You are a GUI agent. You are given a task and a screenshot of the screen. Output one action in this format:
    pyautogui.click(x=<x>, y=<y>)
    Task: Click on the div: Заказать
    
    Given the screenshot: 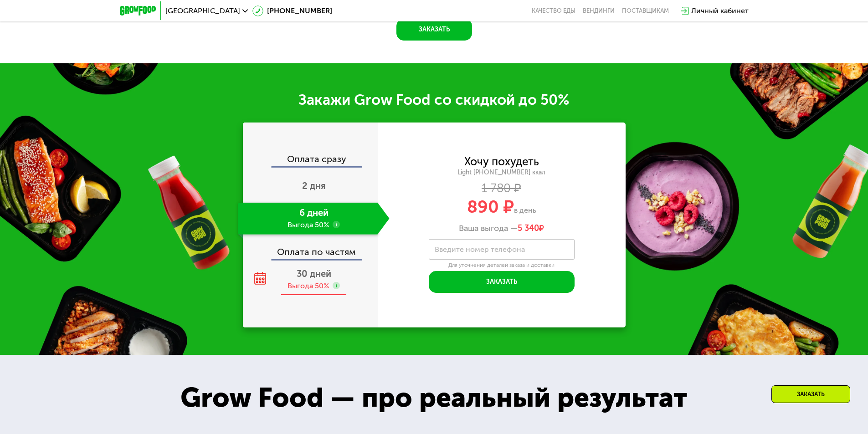 What is the action you would take?
    pyautogui.click(x=811, y=394)
    